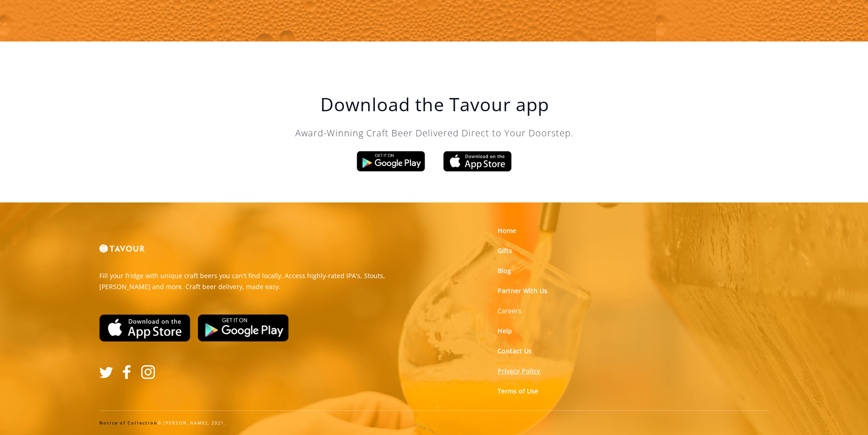 This screenshot has width=868, height=435. I want to click on a: Home, so click(507, 230).